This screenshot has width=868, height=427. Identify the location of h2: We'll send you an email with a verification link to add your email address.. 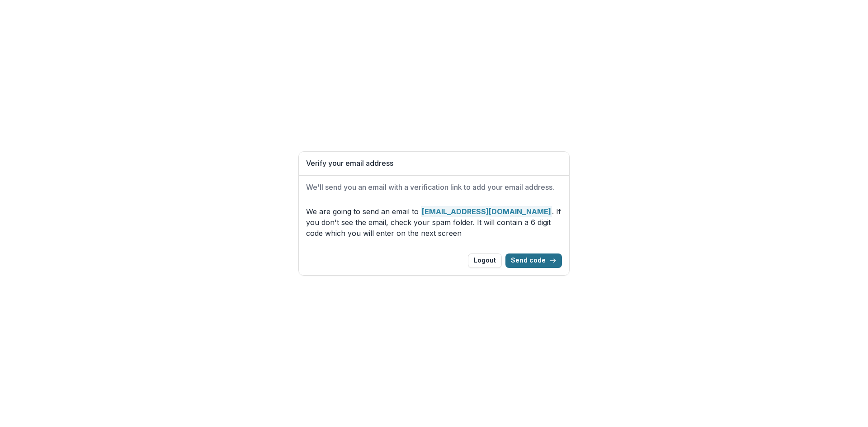
(434, 187).